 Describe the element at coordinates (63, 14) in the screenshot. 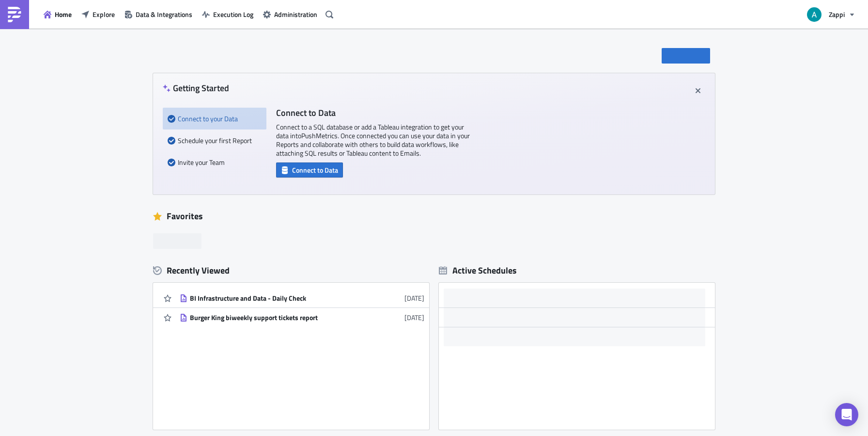

I see `span: Home` at that location.